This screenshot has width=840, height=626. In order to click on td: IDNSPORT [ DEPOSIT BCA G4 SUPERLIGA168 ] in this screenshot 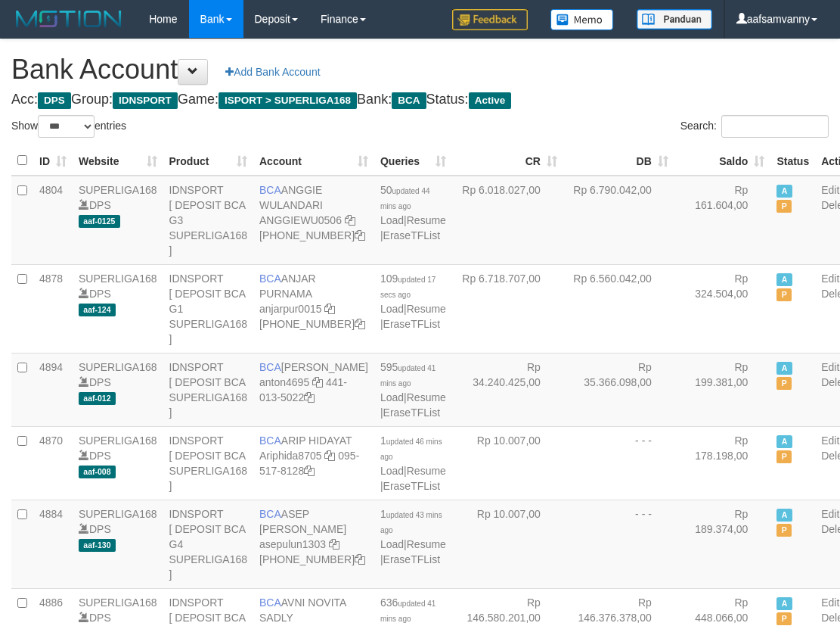, I will do `click(209, 543)`.